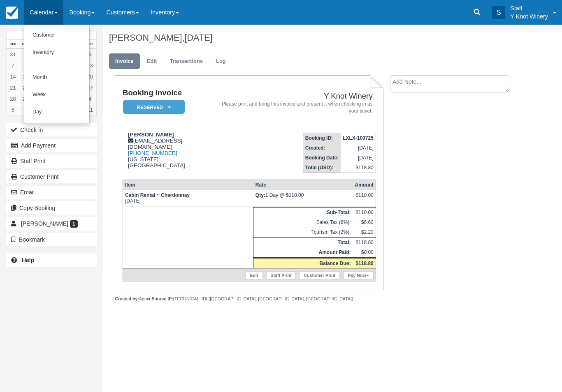  Describe the element at coordinates (57, 77) in the screenshot. I see `a: Month` at that location.